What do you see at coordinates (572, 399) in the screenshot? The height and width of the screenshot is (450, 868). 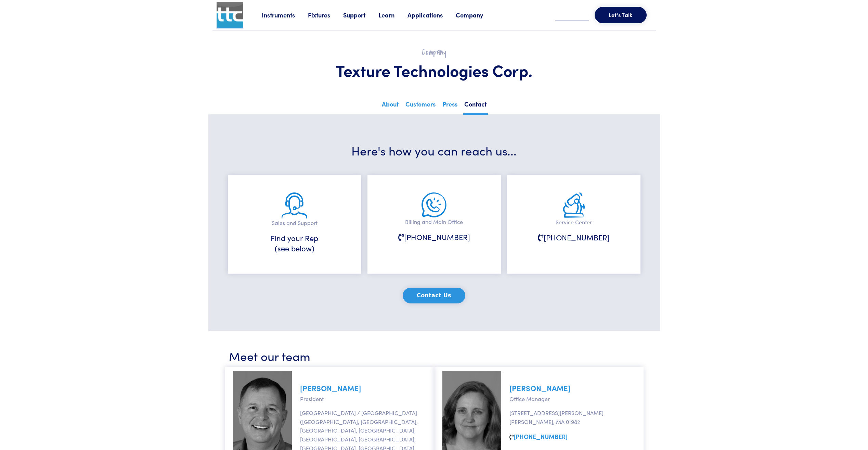 I see `p: Office Manager` at bounding box center [572, 399].